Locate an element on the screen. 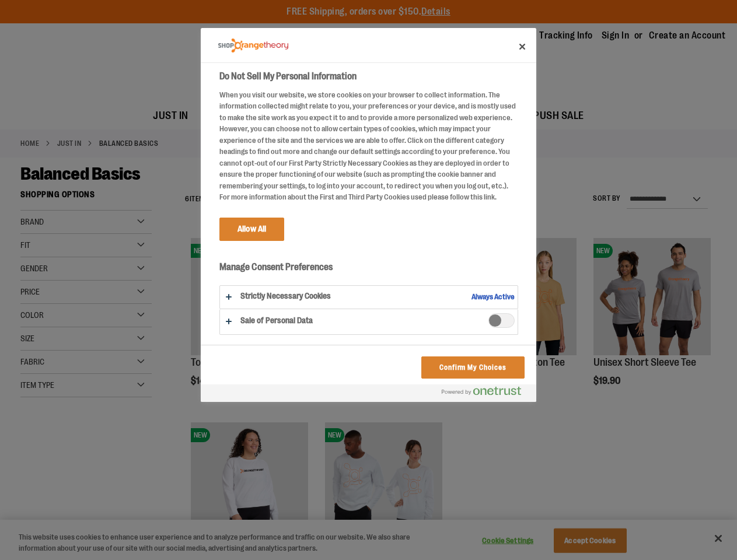  div: When you visit our website, we store cookies on your browser to collect information. The informat... is located at coordinates (369, 146).